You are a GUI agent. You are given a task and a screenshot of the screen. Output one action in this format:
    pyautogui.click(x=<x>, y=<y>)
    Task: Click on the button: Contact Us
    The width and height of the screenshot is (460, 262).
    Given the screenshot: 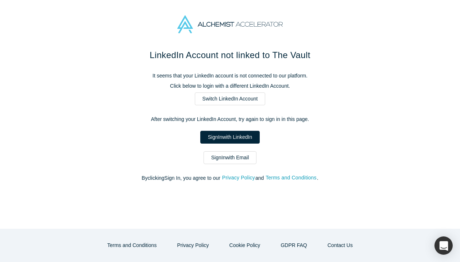 What is the action you would take?
    pyautogui.click(x=340, y=245)
    